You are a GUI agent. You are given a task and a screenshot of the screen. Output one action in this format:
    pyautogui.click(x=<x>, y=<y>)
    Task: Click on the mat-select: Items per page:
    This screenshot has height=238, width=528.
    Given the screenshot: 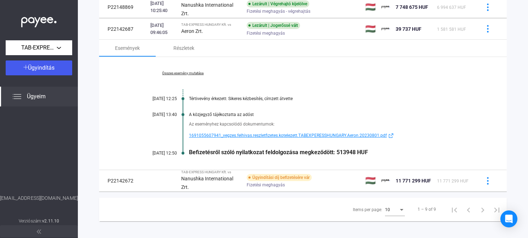 What is the action you would take?
    pyautogui.click(x=395, y=210)
    